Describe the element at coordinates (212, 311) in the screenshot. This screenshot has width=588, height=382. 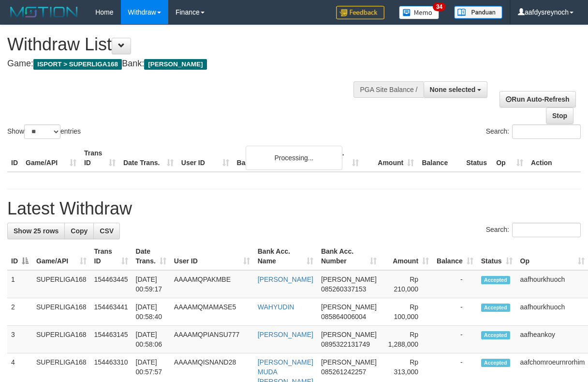
I see `td: AAAAMQMAMASE5` at that location.